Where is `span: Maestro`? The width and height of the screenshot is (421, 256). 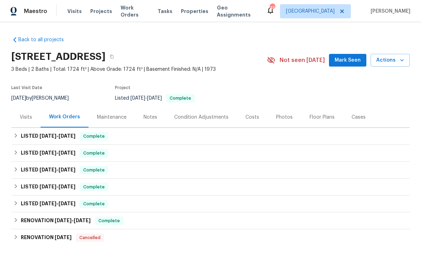 span: Maestro is located at coordinates (36, 11).